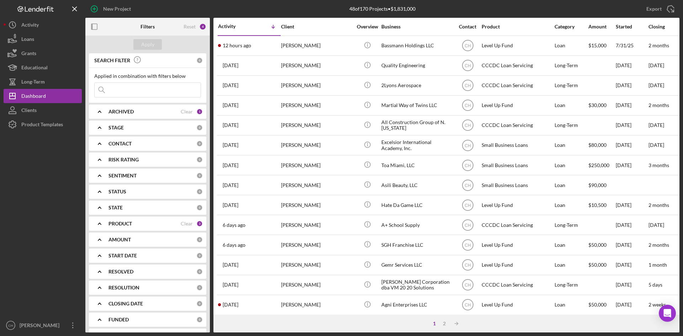 This screenshot has width=683, height=336. What do you see at coordinates (517, 27) in the screenshot?
I see `div: Product` at bounding box center [517, 27].